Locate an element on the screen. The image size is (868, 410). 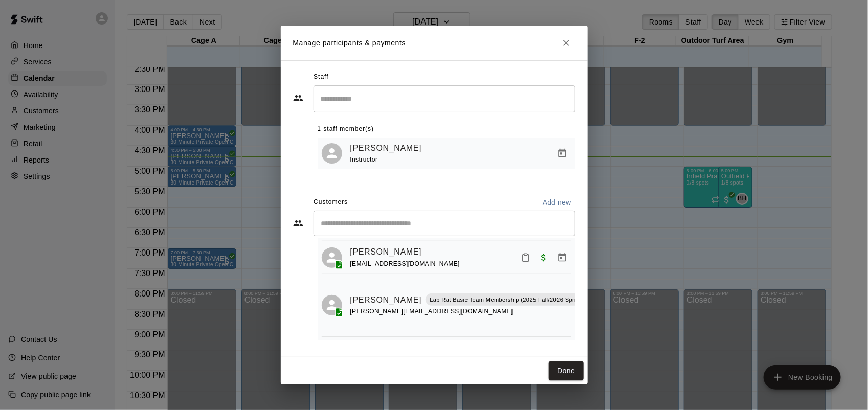
button: Done is located at coordinates (565, 371).